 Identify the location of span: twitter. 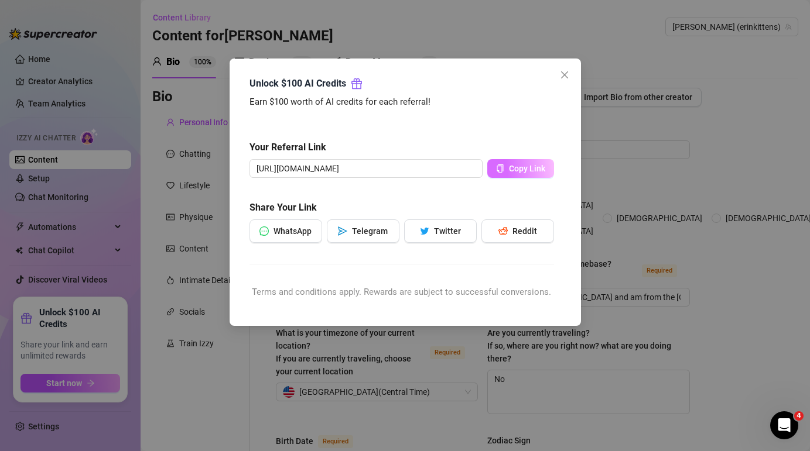
(425, 231).